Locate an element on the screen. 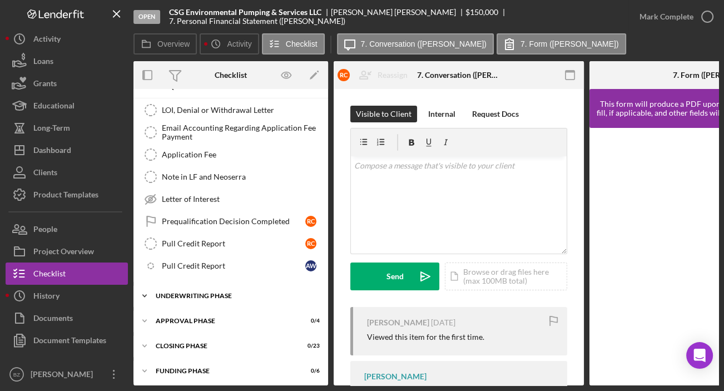 Image resolution: width=724 pixels, height=391 pixels. a: History is located at coordinates (67, 296).